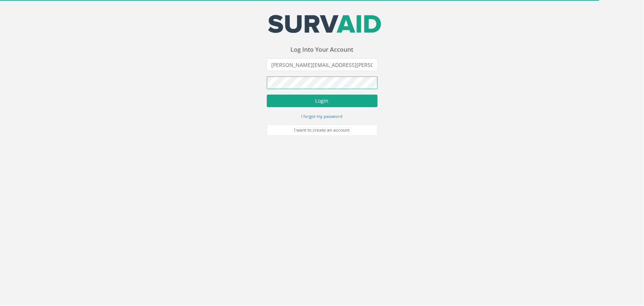 The height and width of the screenshot is (306, 644). Describe the element at coordinates (322, 130) in the screenshot. I see `a: I want to create an account` at that location.